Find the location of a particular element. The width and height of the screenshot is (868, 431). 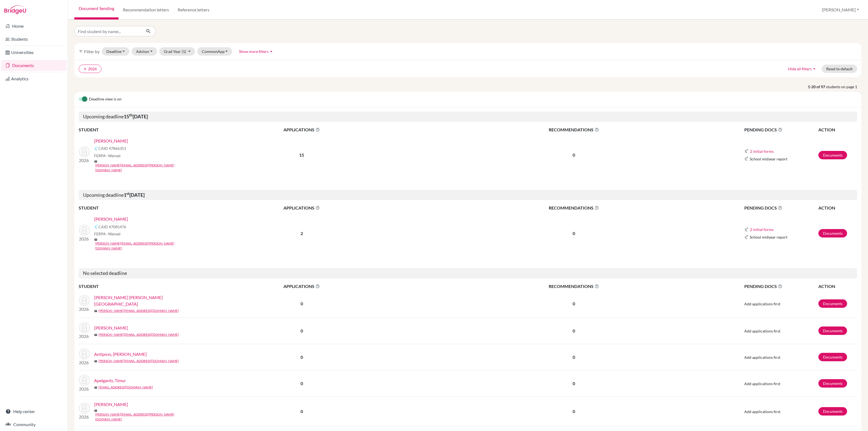

img: Antipovs, Mihails is located at coordinates (84, 354).